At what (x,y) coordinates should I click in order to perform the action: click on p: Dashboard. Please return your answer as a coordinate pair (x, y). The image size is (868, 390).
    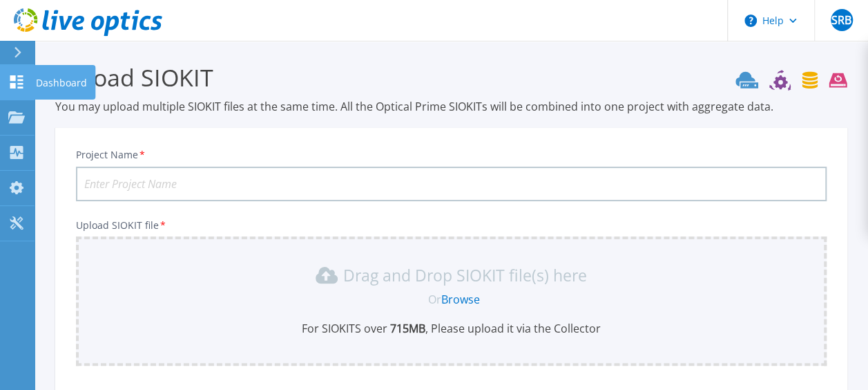
    Looking at the image, I should click on (62, 83).